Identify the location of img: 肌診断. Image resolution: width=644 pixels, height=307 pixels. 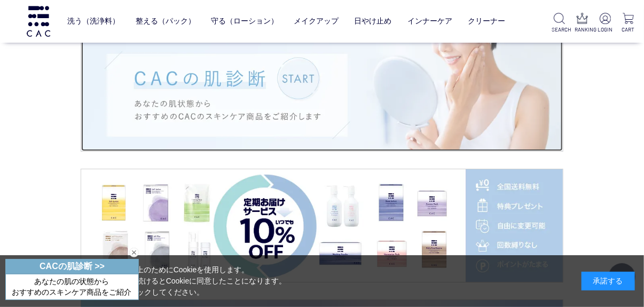
(322, 95).